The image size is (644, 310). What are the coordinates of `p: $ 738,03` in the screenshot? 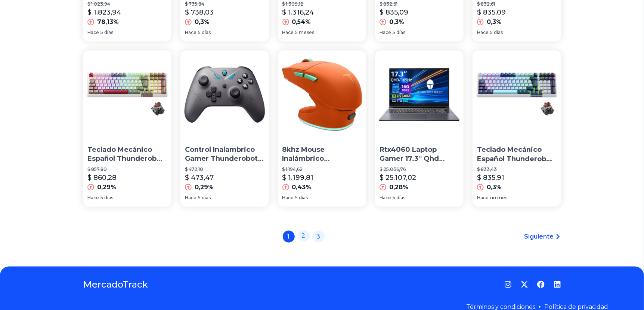 It's located at (199, 13).